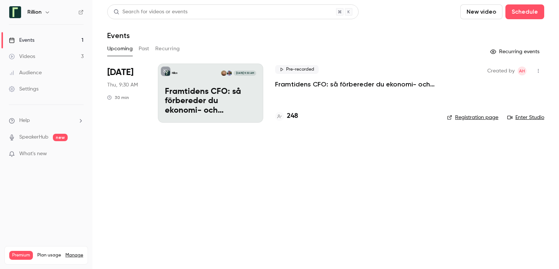 The height and width of the screenshot is (269, 559). What do you see at coordinates (21, 256) in the screenshot?
I see `span: Premium` at bounding box center [21, 256].